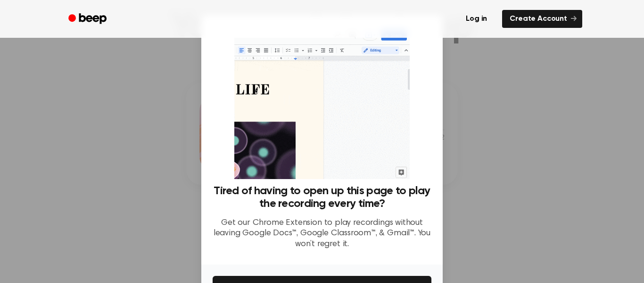  I want to click on a: Log in, so click(476, 19).